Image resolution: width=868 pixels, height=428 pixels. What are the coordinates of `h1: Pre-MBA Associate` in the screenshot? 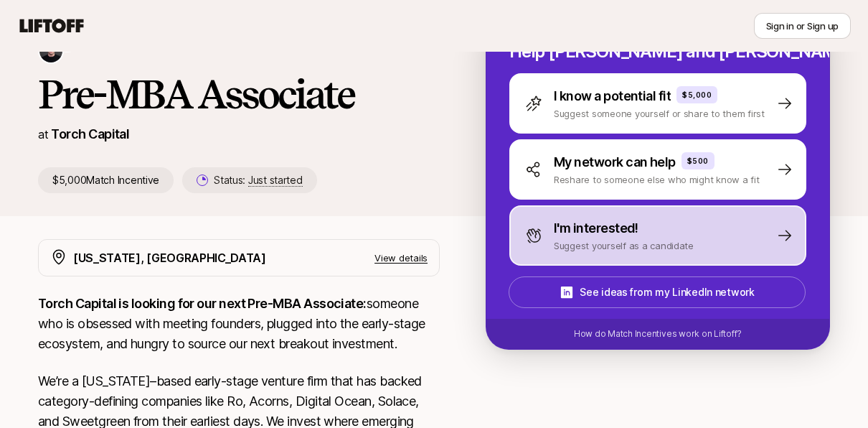 It's located at (239, 94).